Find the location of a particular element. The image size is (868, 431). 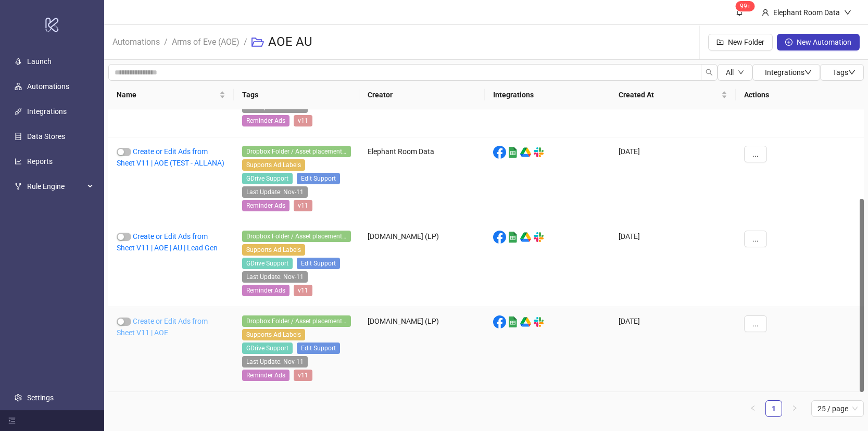

li: Next Page is located at coordinates (795, 409).